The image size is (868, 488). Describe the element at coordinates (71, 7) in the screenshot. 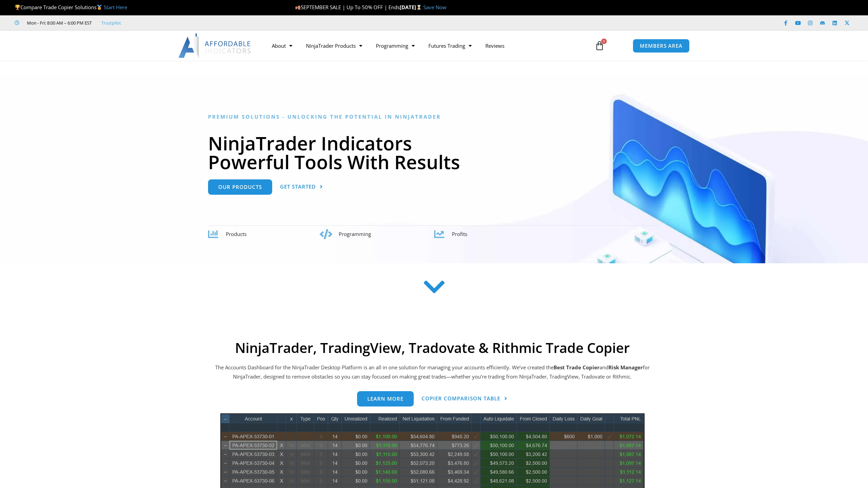

I see `span: Compare Trade Copier Solutions` at that location.